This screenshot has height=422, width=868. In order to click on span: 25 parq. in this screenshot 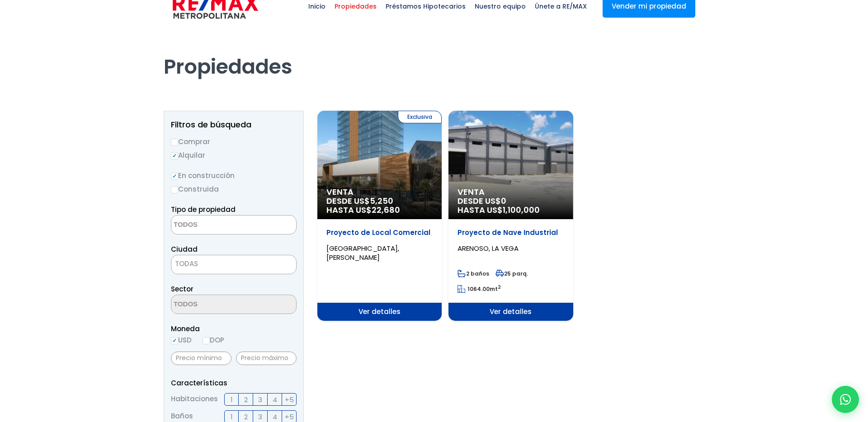, I will do `click(511, 273)`.